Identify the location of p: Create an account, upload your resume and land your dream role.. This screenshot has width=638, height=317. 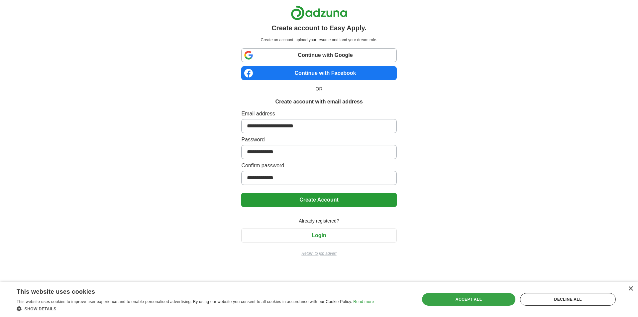
(319, 40).